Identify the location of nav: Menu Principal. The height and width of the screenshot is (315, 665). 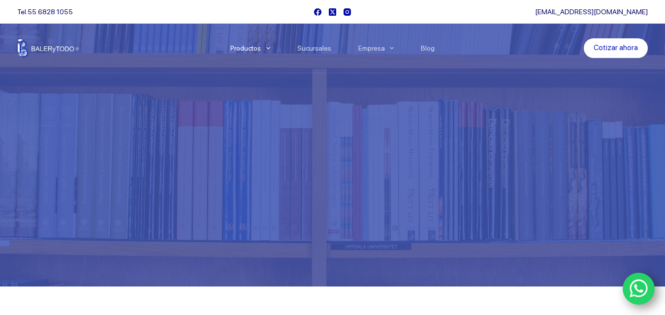
(332, 48).